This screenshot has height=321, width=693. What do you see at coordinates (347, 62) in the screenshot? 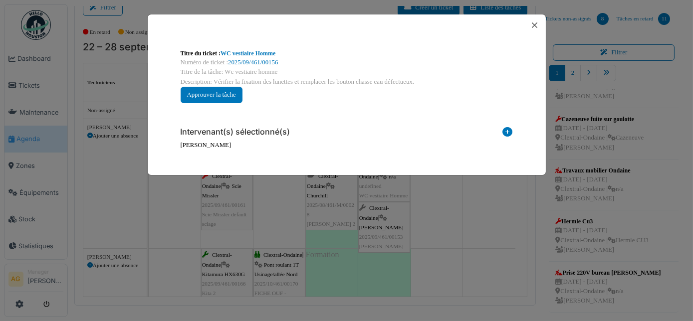
I see `div: Numéro de ticket :` at bounding box center [347, 62].